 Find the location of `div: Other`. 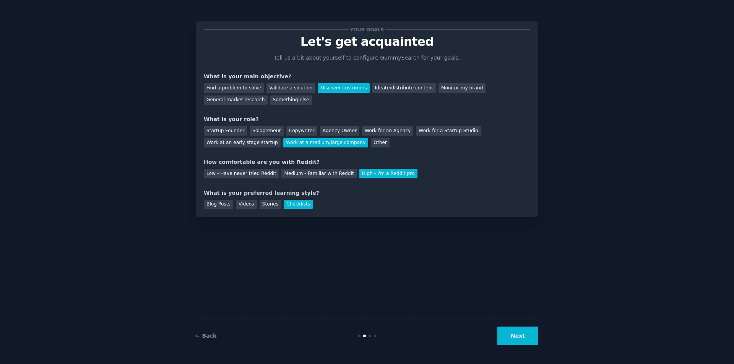

div: Other is located at coordinates (380, 143).